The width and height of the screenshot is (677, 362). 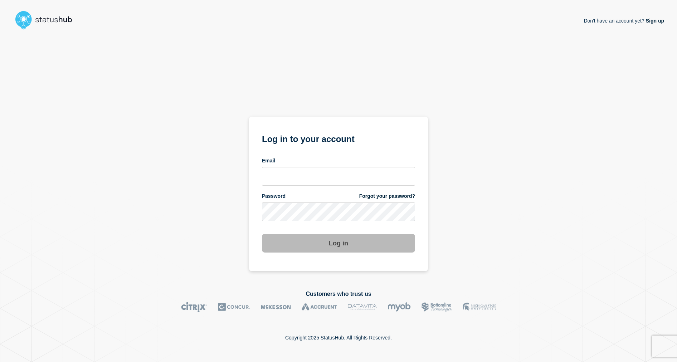 I want to click on img: Bottomline logo, so click(x=437, y=307).